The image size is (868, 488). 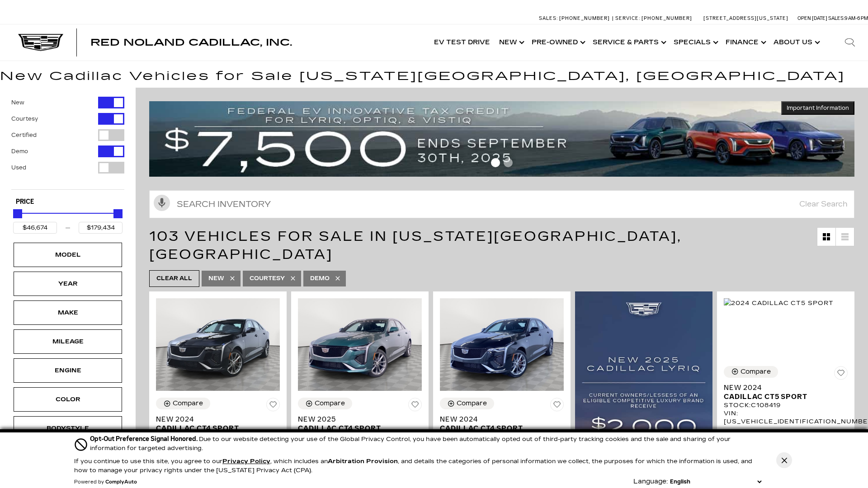 I want to click on span: Red Noland Cadillac, Inc., so click(x=191, y=42).